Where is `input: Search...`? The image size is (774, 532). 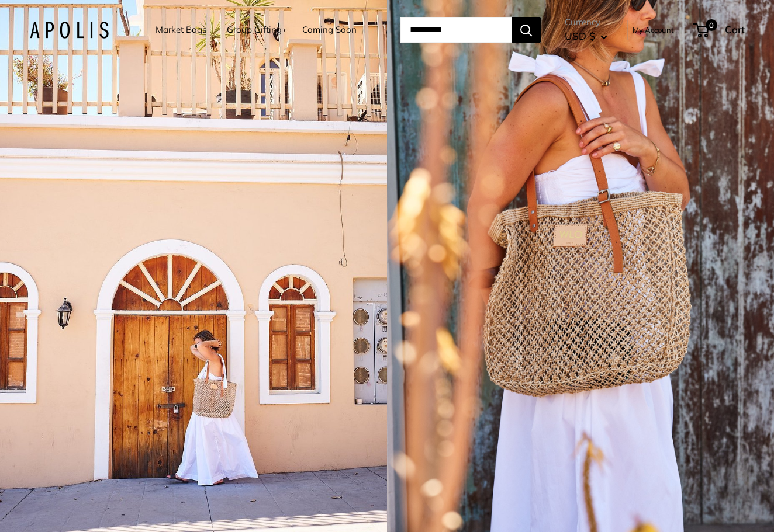 input: Search... is located at coordinates (456, 30).